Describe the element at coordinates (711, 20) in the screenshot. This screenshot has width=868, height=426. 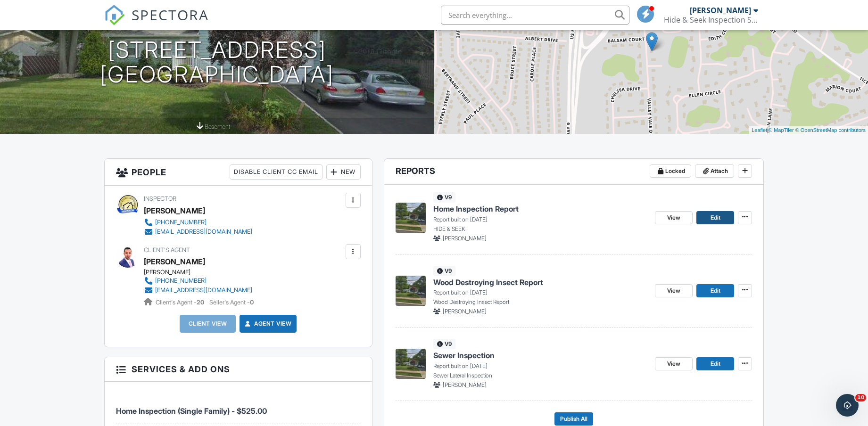
I see `div: Hide & Seek Inspection Services` at that location.